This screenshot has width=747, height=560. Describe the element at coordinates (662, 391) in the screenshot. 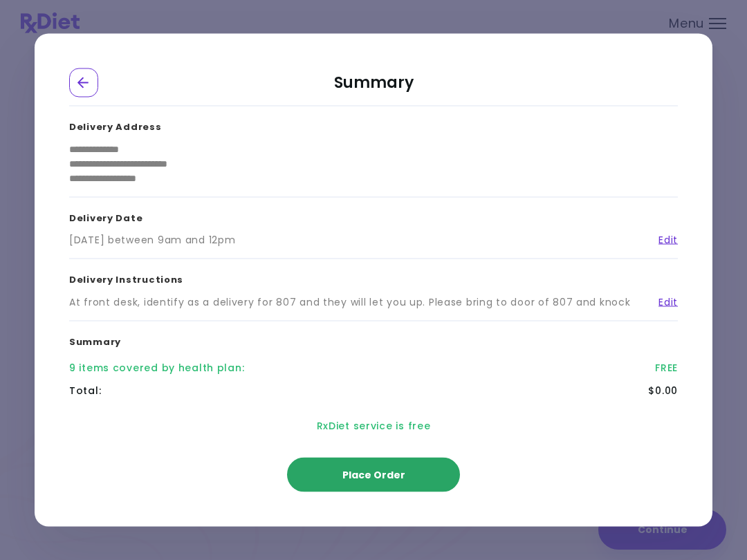

I see `div: $0.00` at that location.